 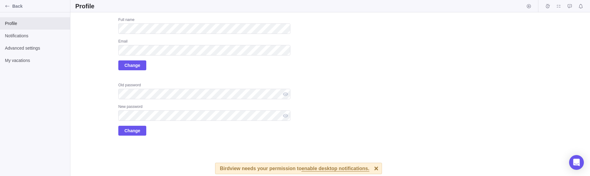 What do you see at coordinates (581, 7) in the screenshot?
I see `a: Notifications` at bounding box center [581, 7].